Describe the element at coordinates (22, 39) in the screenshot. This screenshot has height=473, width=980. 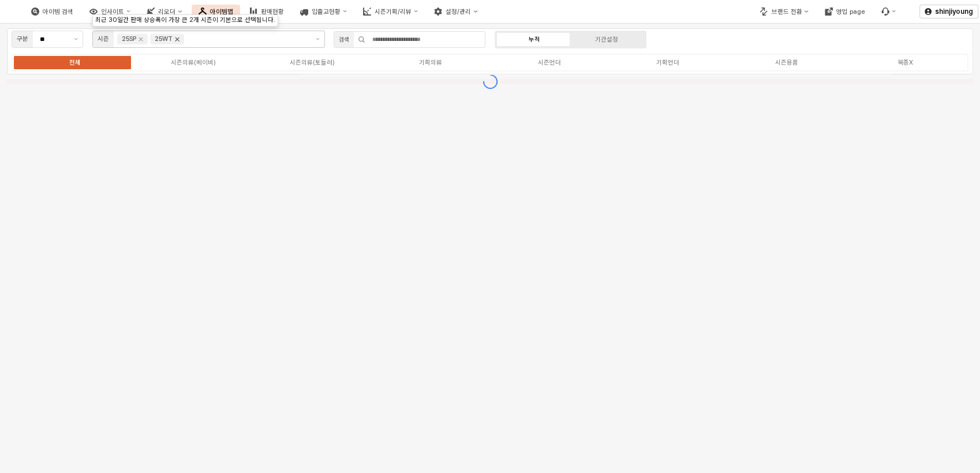
I see `div: 구분` at that location.